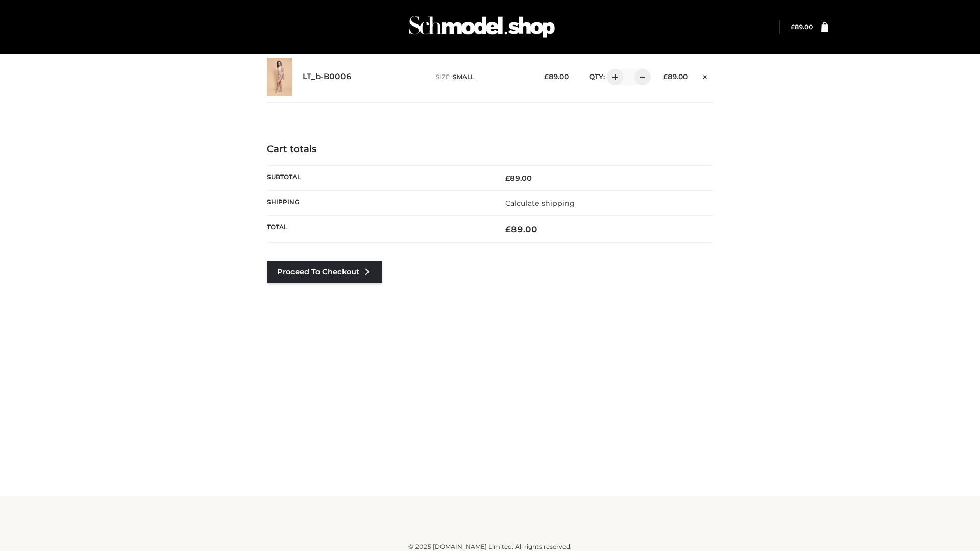  Describe the element at coordinates (378, 178) in the screenshot. I see `th: Subtotal` at that location.